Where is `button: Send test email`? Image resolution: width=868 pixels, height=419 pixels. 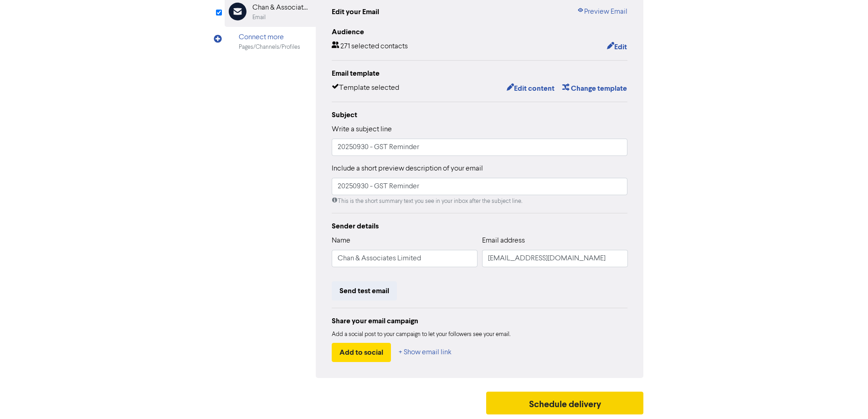 button: Send test email is located at coordinates (364, 290).